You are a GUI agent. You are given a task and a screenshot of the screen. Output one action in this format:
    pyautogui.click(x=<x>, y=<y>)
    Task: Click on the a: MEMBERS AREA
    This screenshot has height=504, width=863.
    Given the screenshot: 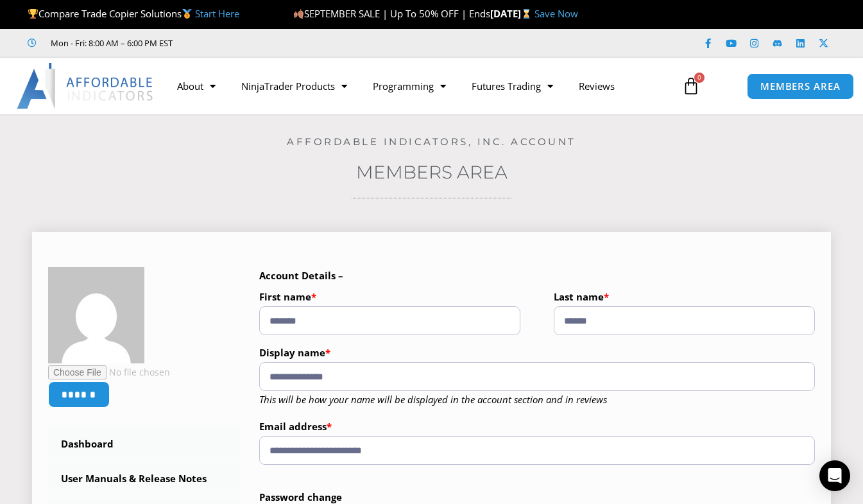 What is the action you would take?
    pyautogui.click(x=800, y=86)
    